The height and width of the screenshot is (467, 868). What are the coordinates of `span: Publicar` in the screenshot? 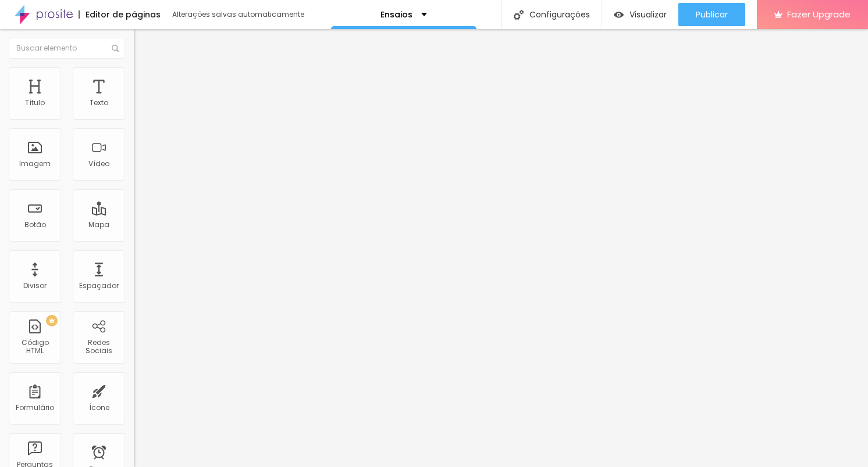 It's located at (712, 15).